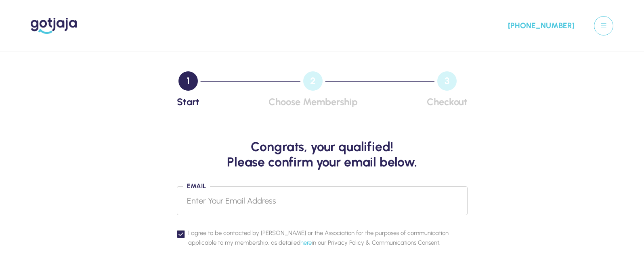  What do you see at coordinates (313, 81) in the screenshot?
I see `div: 2` at bounding box center [313, 81].